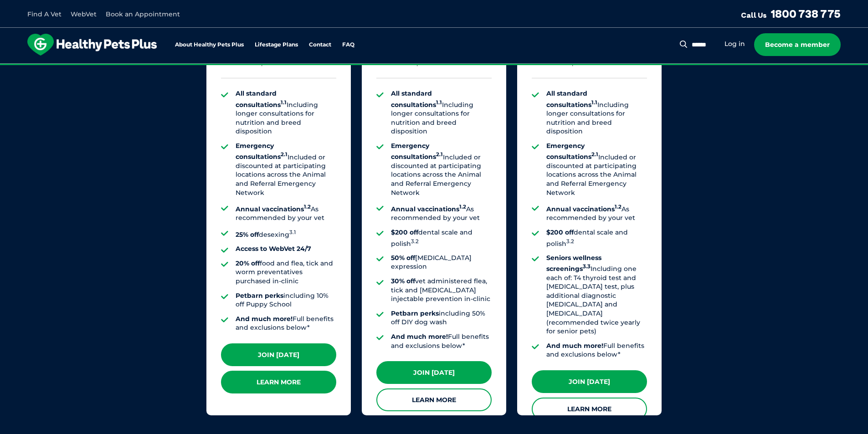 The height and width of the screenshot is (434, 868). What do you see at coordinates (293, 232) in the screenshot?
I see `sup: 3.1` at bounding box center [293, 232].